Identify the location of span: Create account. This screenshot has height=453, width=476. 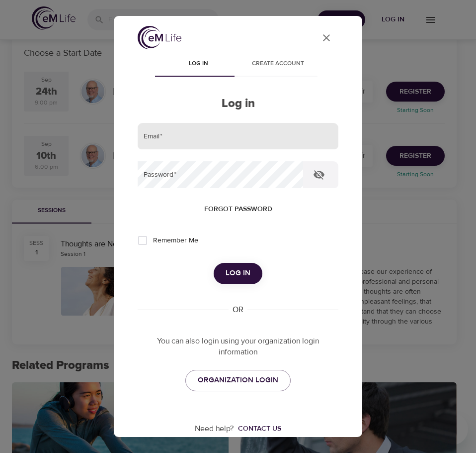
(278, 64).